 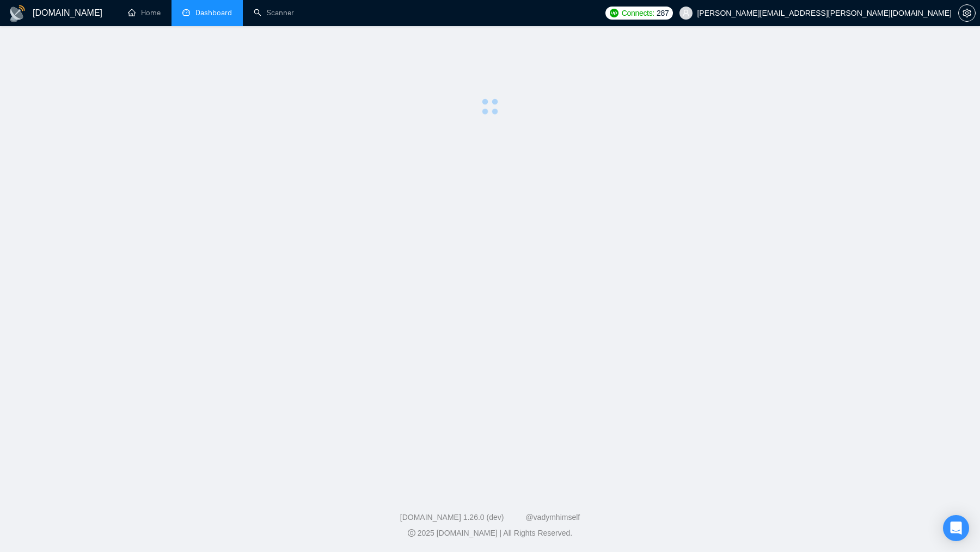 I want to click on span: 287, so click(x=662, y=13).